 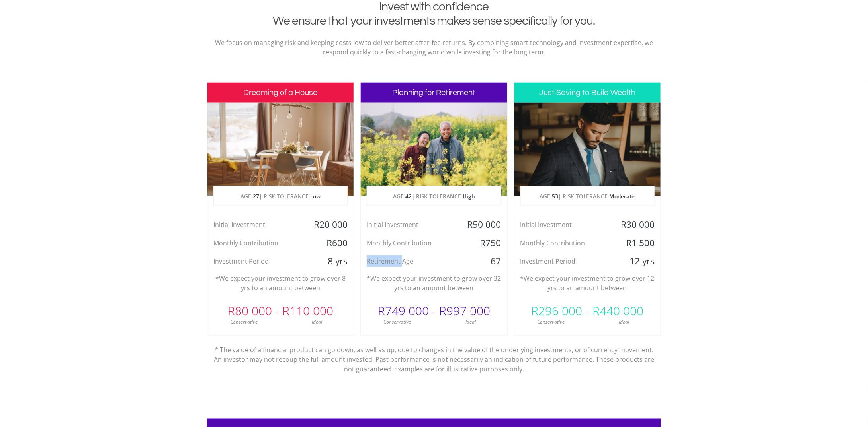 What do you see at coordinates (636, 261) in the screenshot?
I see `div: 12 yrs` at bounding box center [636, 261].